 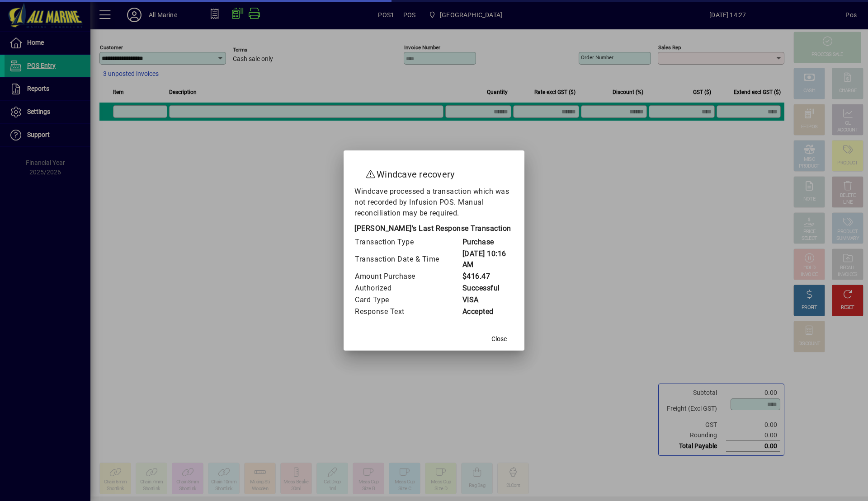 I want to click on td: Accepted, so click(x=488, y=312).